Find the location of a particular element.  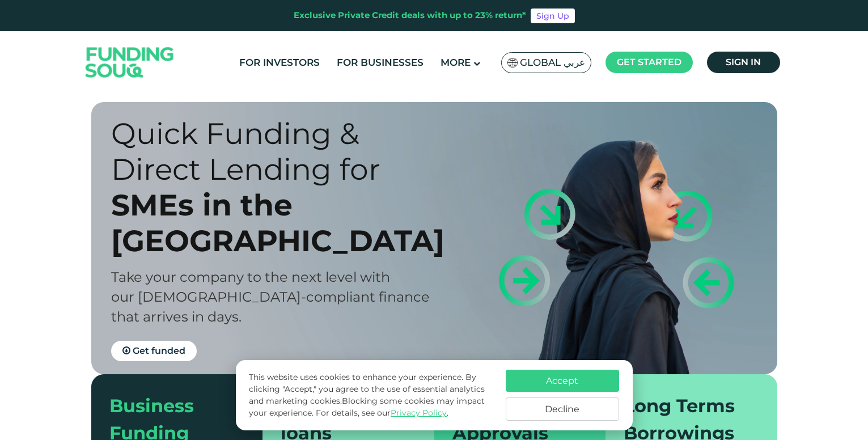

span: Blocking some cookies may impact your experience. is located at coordinates (367, 406).